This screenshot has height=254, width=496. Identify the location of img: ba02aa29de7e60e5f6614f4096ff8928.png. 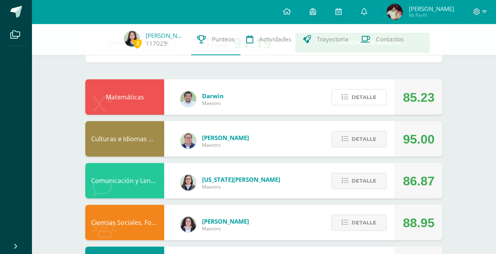
(188, 224).